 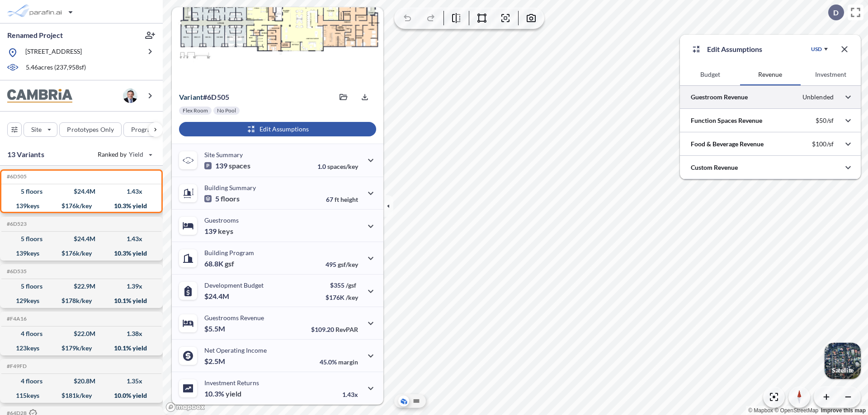 I want to click on a: Mapbox, so click(x=760, y=410).